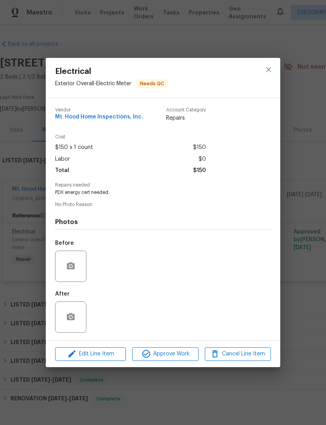 The image size is (326, 425). Describe the element at coordinates (186, 118) in the screenshot. I see `span: Repairs` at that location.